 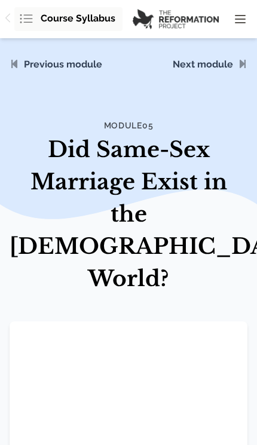 What do you see at coordinates (63, 64) in the screenshot?
I see `a: Previous module` at bounding box center [63, 64].